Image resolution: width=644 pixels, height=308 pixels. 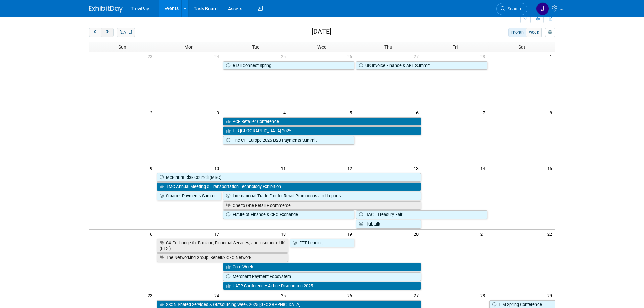 I want to click on a: Future of Finance & CFO Exchange, so click(x=289, y=215).